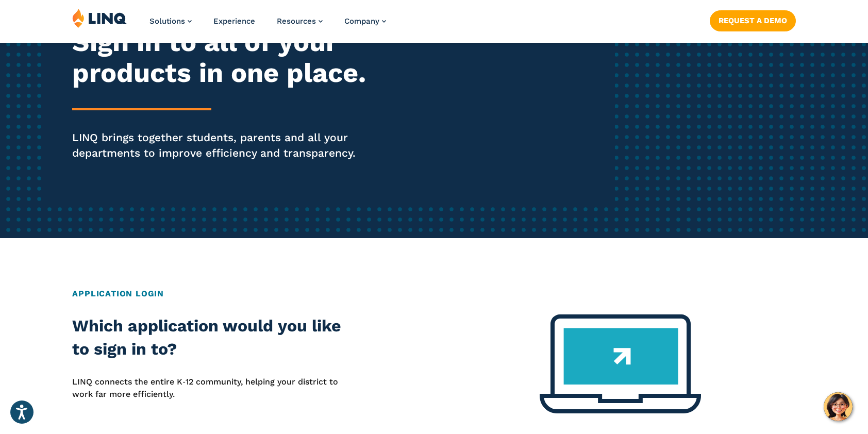 Image resolution: width=868 pixels, height=434 pixels. What do you see at coordinates (753, 20) in the screenshot?
I see `a: Request a Demo` at bounding box center [753, 20].